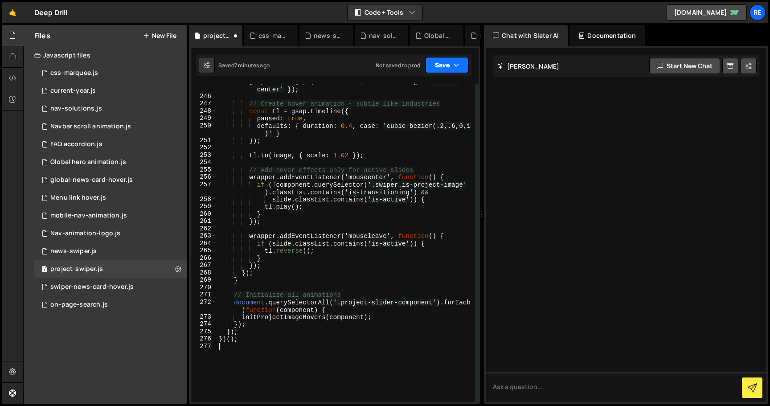  Describe the element at coordinates (45, 270) in the screenshot. I see `span: 1` at that location.